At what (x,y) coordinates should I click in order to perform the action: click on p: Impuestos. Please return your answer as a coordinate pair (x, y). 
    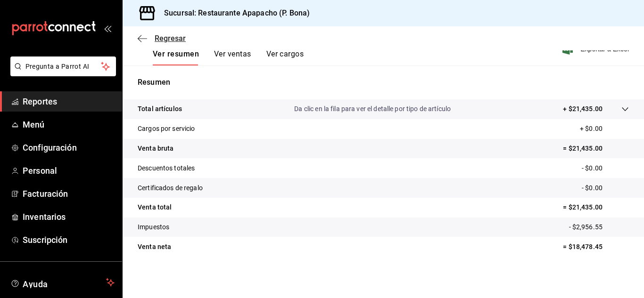
    Looking at the image, I should click on (153, 227).